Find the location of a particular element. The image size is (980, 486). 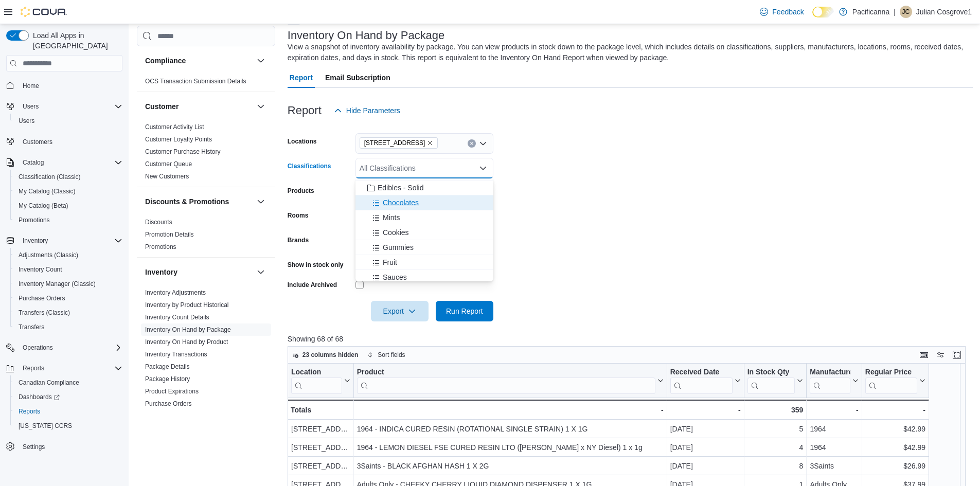

span: Inventory Transactions is located at coordinates (176, 354).